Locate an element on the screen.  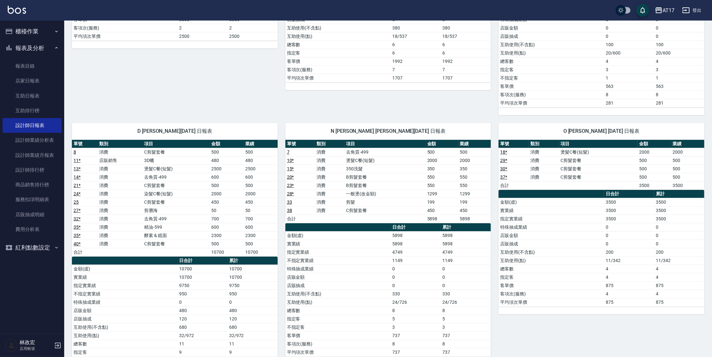
td: 18/537 is located at coordinates (416, 36).